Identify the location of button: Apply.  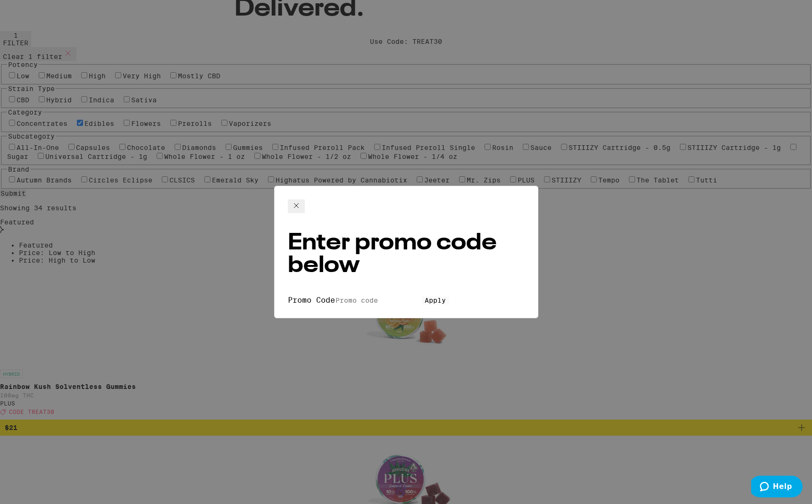
(436, 301).